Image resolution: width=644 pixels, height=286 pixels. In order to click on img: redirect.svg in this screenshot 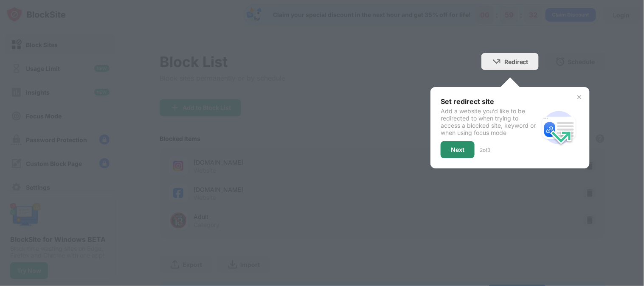, I will do `click(559, 128)`.